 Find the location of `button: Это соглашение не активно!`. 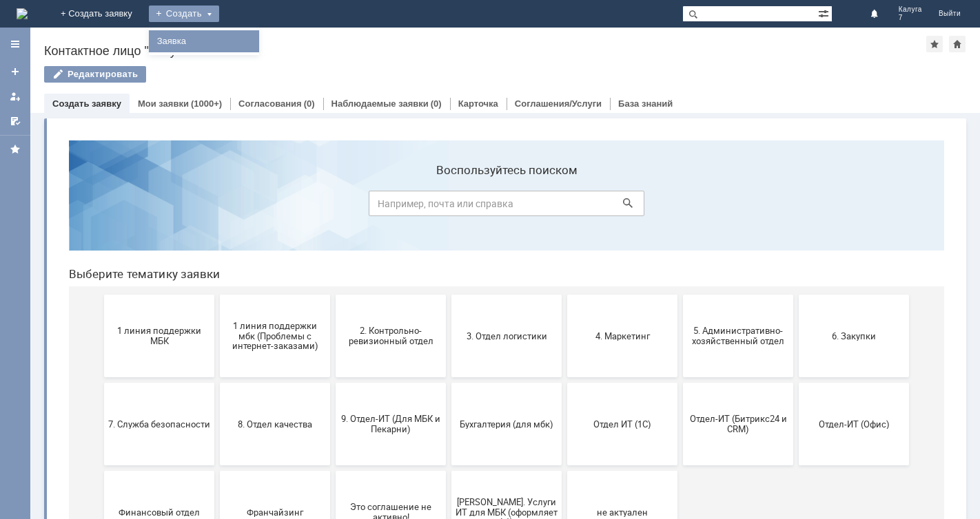

button: Это соглашение не активно! is located at coordinates (332, 383).